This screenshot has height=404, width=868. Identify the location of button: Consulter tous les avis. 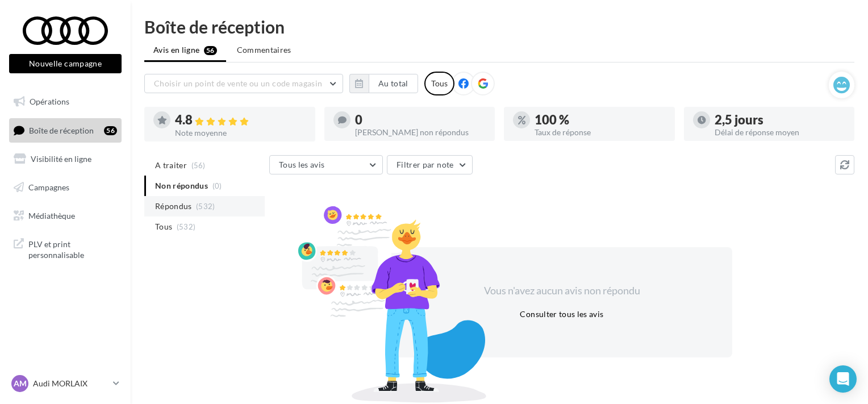
(561, 314).